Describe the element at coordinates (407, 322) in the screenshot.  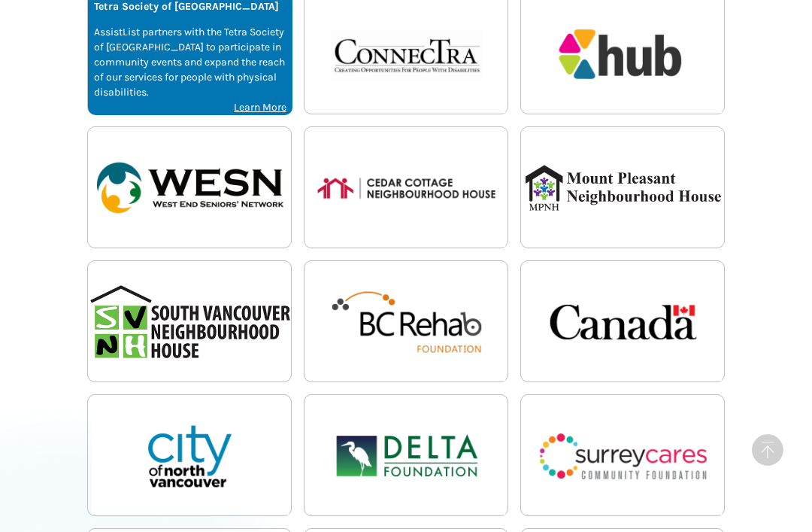
I see `img: bc-rehab-foundation-assistlist-partner` at that location.